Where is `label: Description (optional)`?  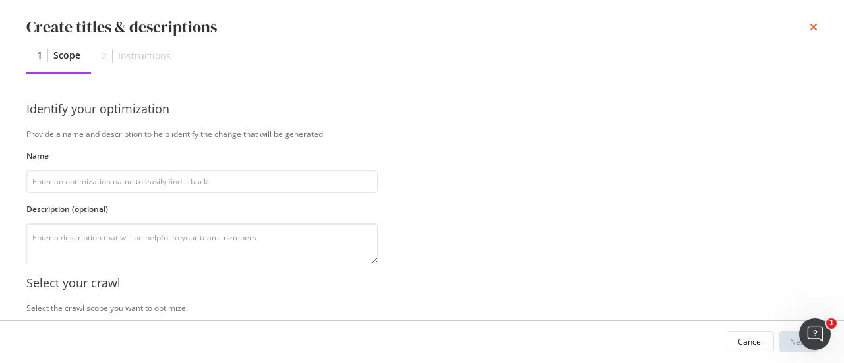 label: Description (optional) is located at coordinates (202, 209).